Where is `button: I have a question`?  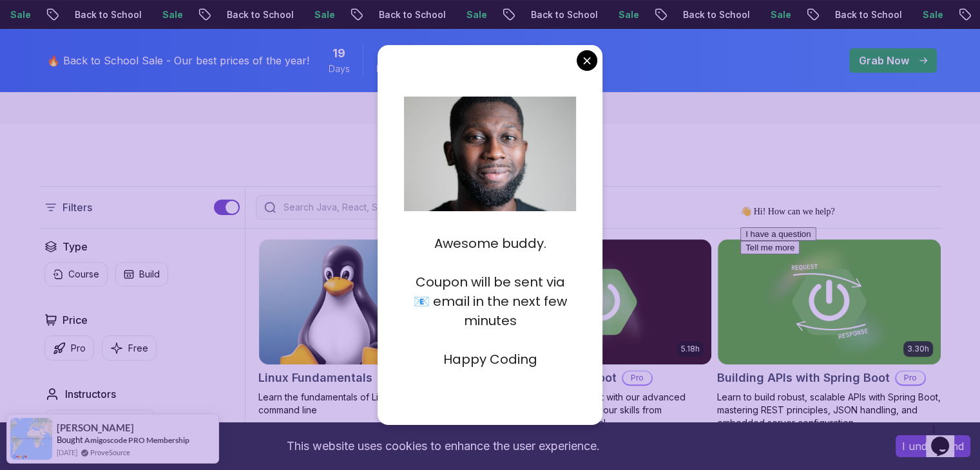
button: I have a question is located at coordinates (43, 33).